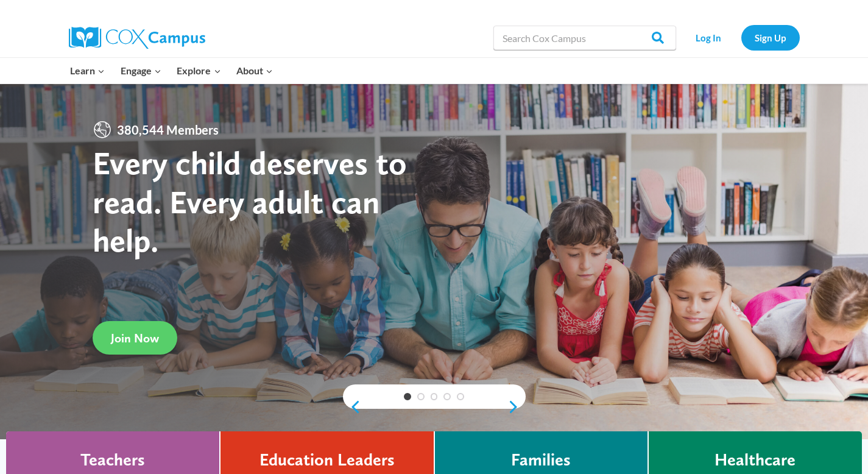 The height and width of the screenshot is (474, 868). I want to click on h4: Education Leaders, so click(327, 460).